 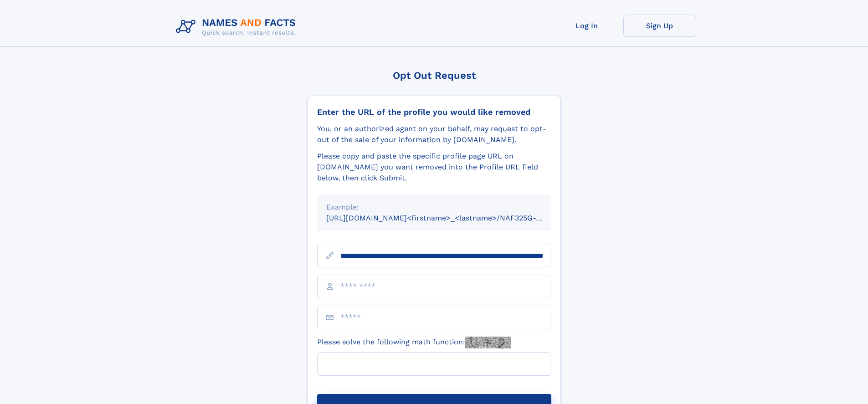 What do you see at coordinates (414, 343) in the screenshot?
I see `label: Please solve the following math function:` at bounding box center [414, 343].